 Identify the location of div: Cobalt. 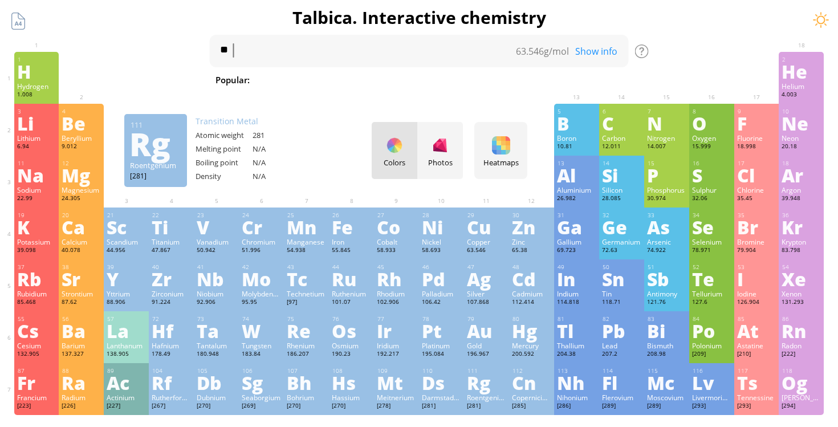
(396, 242).